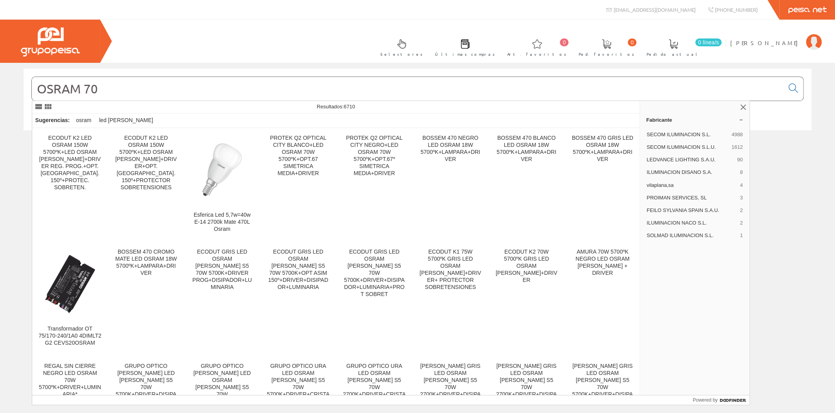 This screenshot has height=413, width=835. Describe the element at coordinates (692, 211) in the screenshot. I see `span: FEILO SYLVANIA SPAIN S.A.U.` at that location.